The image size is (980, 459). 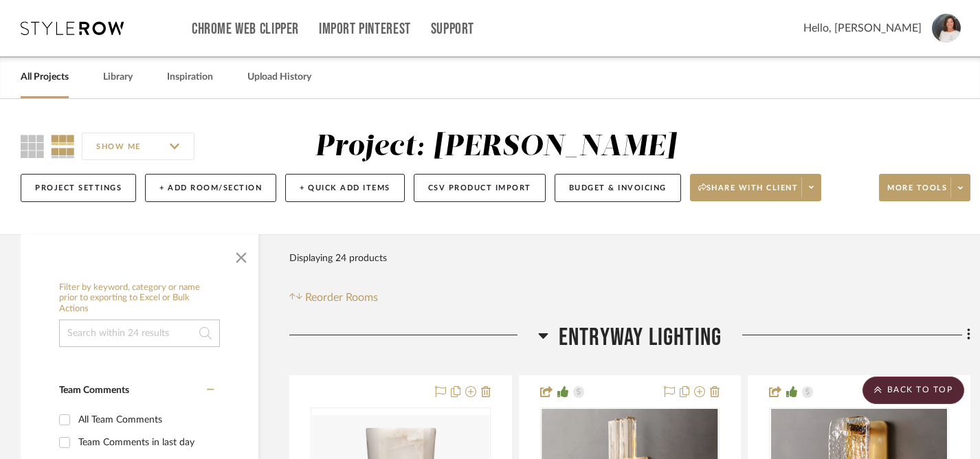 I want to click on span: More tools, so click(x=917, y=194).